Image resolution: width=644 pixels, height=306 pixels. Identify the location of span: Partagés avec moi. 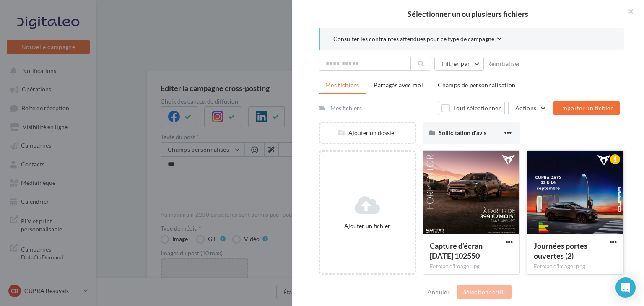
(398, 85).